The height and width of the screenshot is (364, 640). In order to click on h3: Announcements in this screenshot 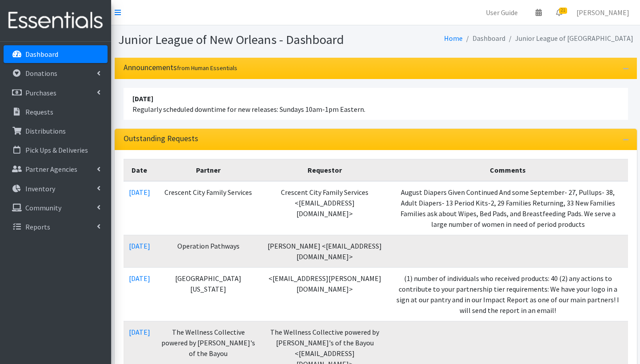, I will do `click(181, 67)`.